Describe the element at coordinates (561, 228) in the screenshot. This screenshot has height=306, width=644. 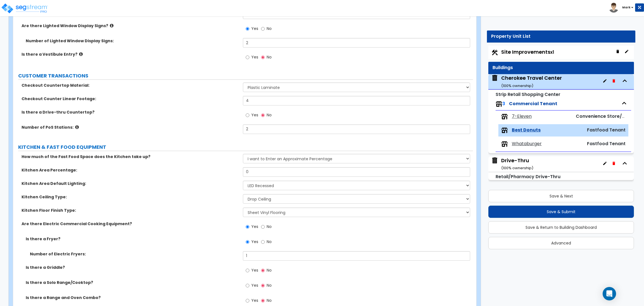
I see `button: Save & Return to Building Dashboard` at that location.